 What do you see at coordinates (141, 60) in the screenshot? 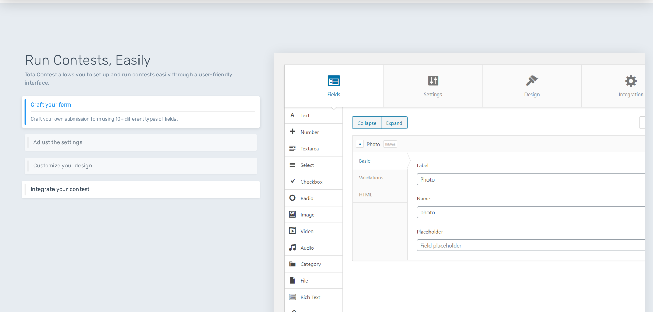
I see `h1: Run Contests, Easily` at bounding box center [141, 60].